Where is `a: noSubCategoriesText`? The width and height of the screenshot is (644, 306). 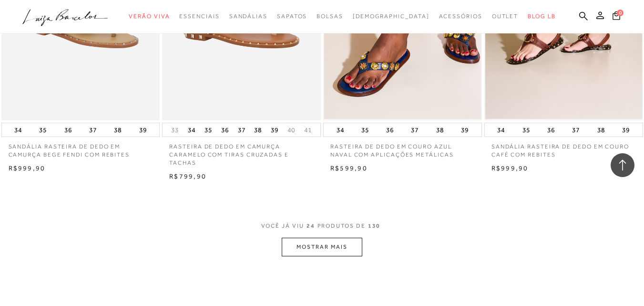 a: noSubCategoriesText is located at coordinates (391, 16).